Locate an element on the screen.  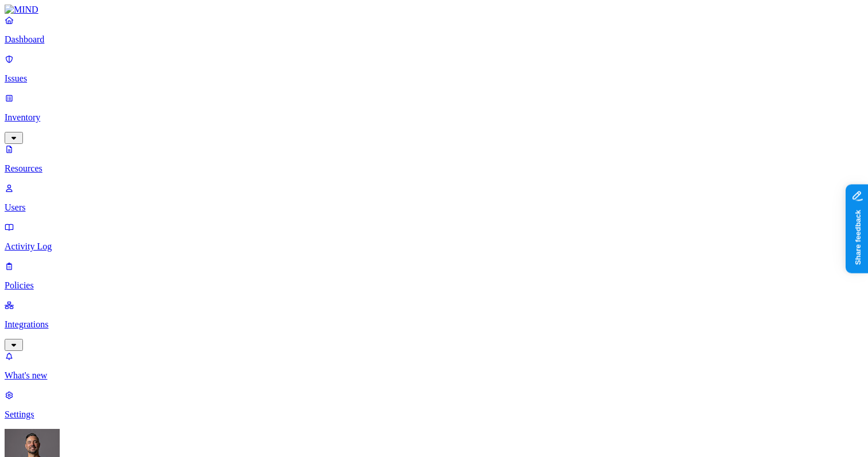
a: Policies is located at coordinates (434, 276).